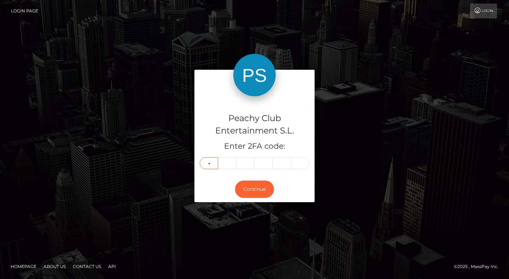 The image size is (509, 279). What do you see at coordinates (255, 124) in the screenshot?
I see `h4: Peachy Club Entertainment S.L.` at bounding box center [255, 124].